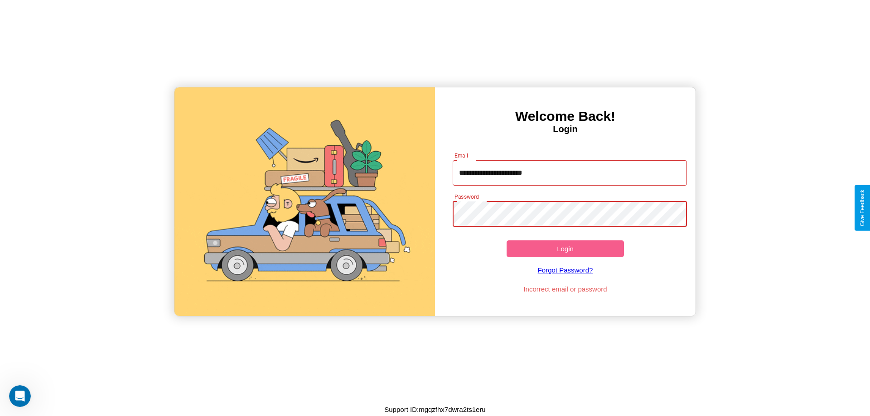 This screenshot has height=416, width=870. I want to click on label: Password, so click(466, 197).